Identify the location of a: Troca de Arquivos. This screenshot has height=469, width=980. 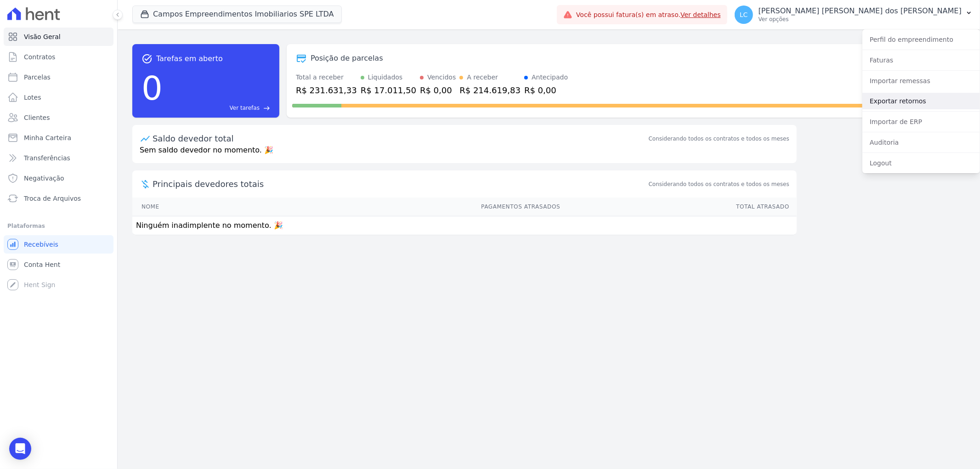
(58, 198).